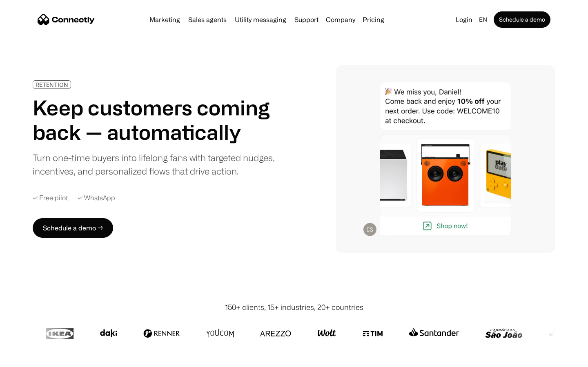  What do you see at coordinates (97, 198) in the screenshot?
I see `div: ✓ WhatsApp` at bounding box center [97, 198].